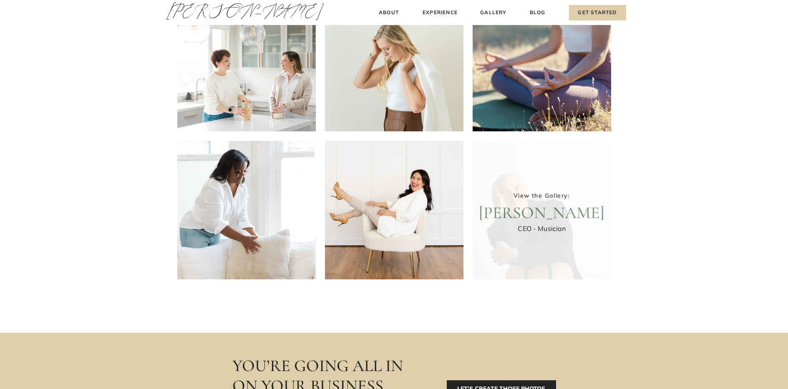 This screenshot has width=788, height=389. What do you see at coordinates (389, 13) in the screenshot?
I see `h3: About` at bounding box center [389, 13].